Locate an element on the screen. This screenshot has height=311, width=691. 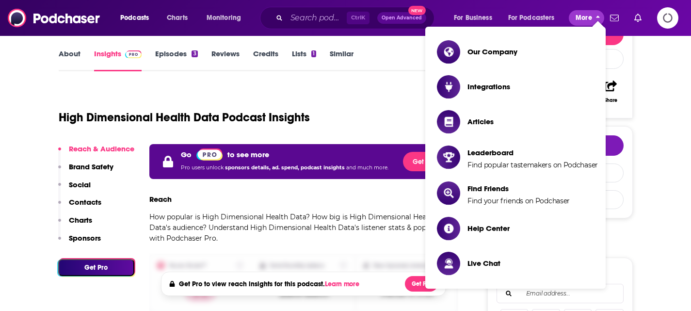
p: Reach & Audience is located at coordinates (101, 148).